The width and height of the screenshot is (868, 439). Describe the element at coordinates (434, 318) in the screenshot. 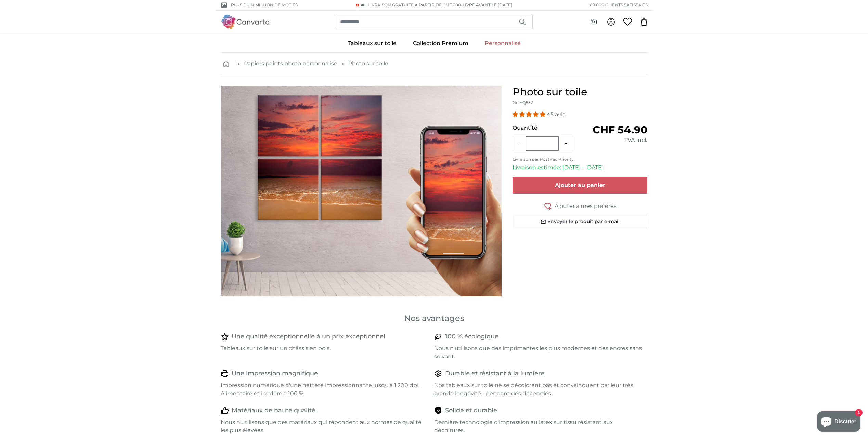

I see `h3: Nos avantages` at that location.